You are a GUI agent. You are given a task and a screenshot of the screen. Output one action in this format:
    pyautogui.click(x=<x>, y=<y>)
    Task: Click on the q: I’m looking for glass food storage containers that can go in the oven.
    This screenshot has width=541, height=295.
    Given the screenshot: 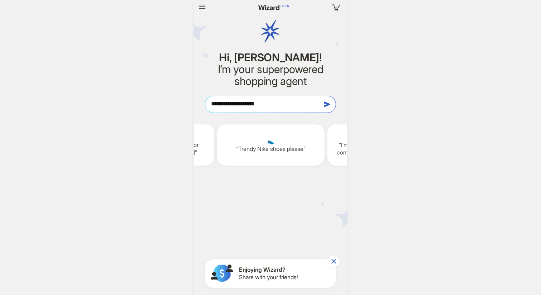 What is the action you would take?
    pyautogui.click(x=381, y=149)
    